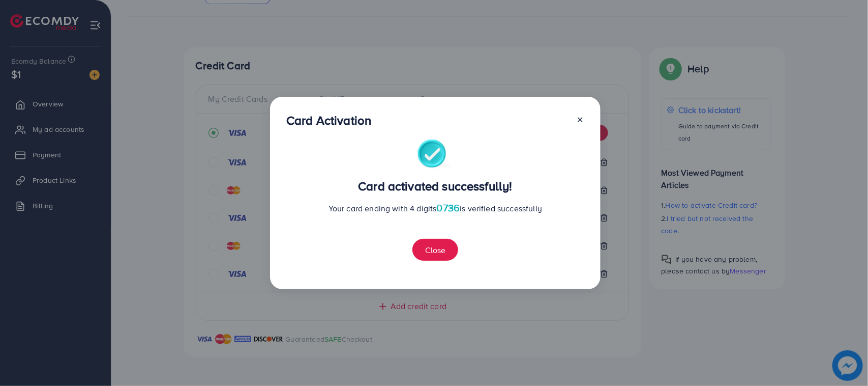  I want to click on h3: Card Activation, so click(328, 120).